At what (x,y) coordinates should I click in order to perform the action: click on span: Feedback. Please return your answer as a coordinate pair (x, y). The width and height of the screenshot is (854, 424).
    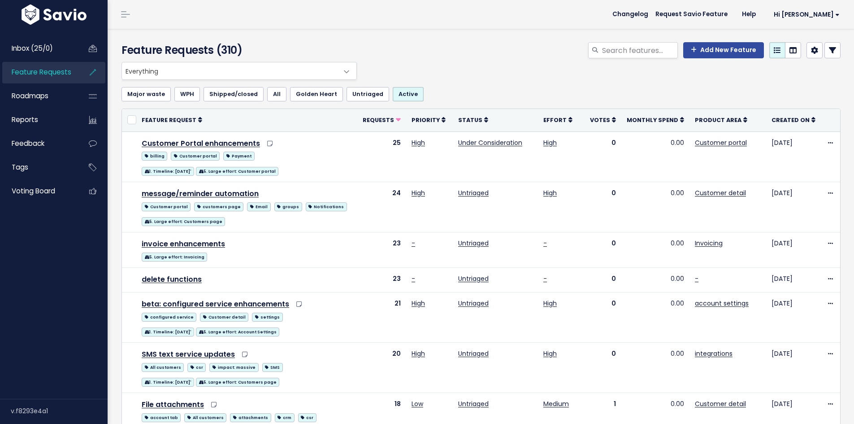
    Looking at the image, I should click on (28, 143).